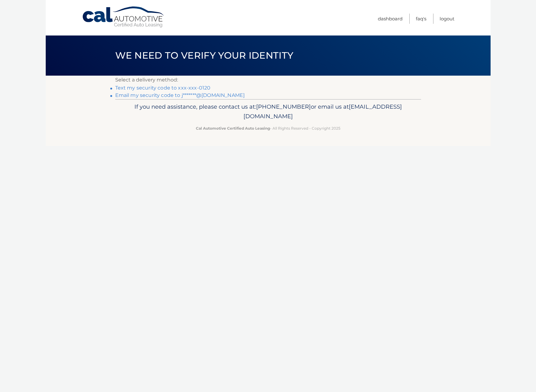 The width and height of the screenshot is (536, 392). I want to click on a: Text my security code to xxx-xxx-0120, so click(162, 88).